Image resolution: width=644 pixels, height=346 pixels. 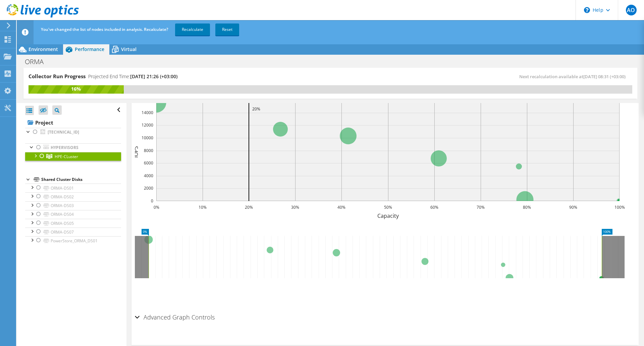 What do you see at coordinates (38, 62) in the screenshot?
I see `h1: ORMA` at bounding box center [38, 62].